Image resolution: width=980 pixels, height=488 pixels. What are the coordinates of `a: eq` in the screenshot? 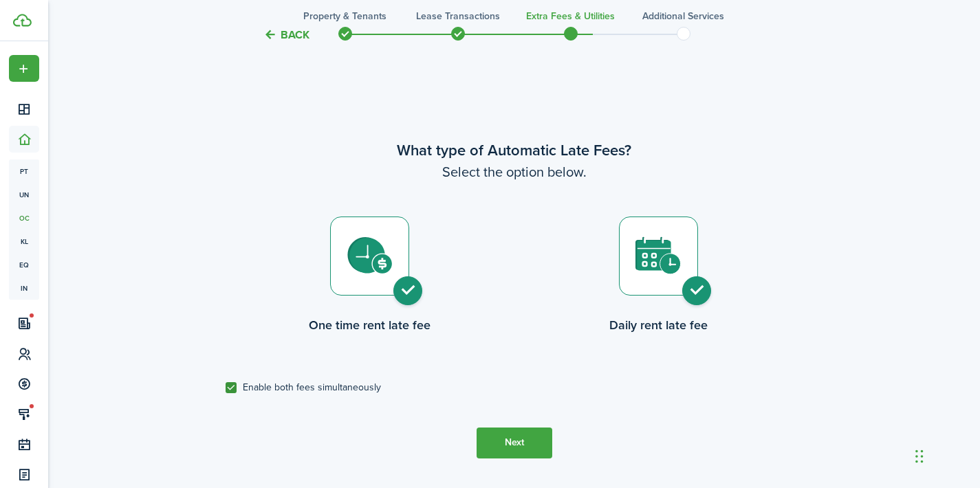 It's located at (24, 265).